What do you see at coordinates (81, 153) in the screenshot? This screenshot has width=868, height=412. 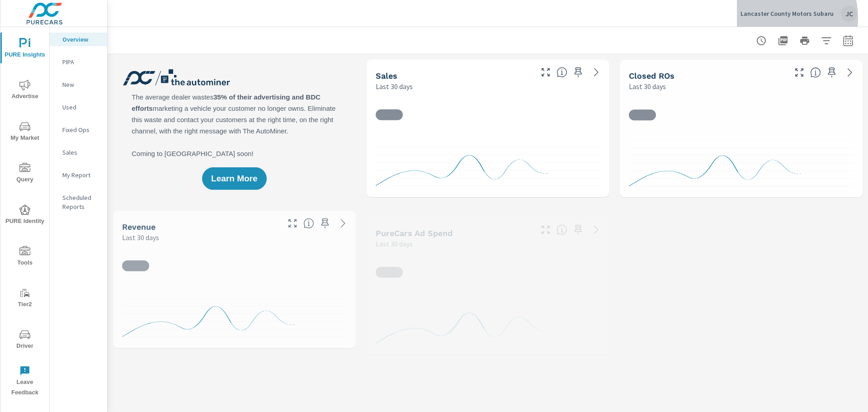 I see `p: Sales` at bounding box center [81, 153].